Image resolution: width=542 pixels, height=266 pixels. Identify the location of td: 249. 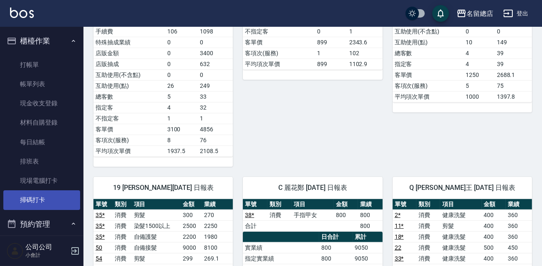
(215, 86).